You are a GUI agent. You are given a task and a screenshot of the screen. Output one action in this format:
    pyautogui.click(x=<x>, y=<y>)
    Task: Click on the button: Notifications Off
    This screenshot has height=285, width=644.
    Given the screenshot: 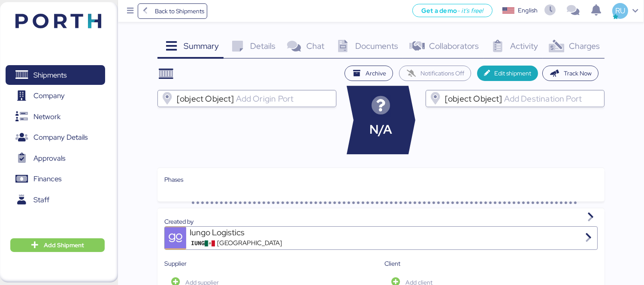 What is the action you would take?
    pyautogui.click(x=435, y=73)
    